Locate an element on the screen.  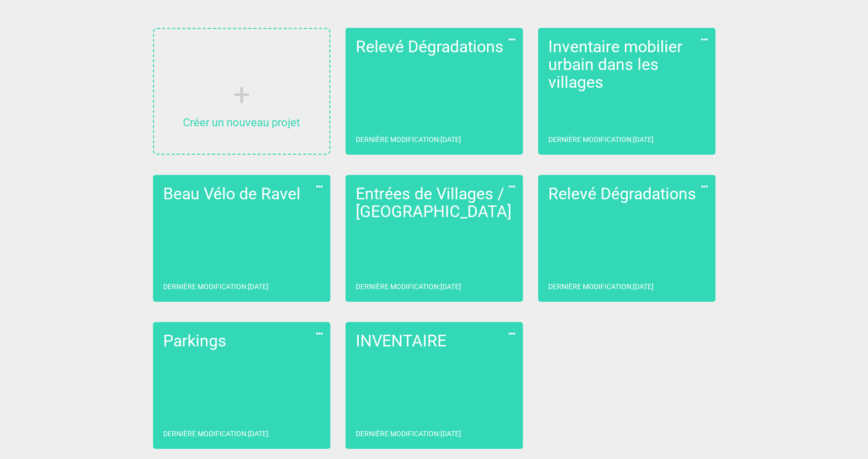
h2: INVENTAIRE is located at coordinates (435, 341).